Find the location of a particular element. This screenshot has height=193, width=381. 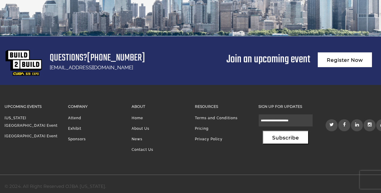

a: Register Now is located at coordinates (345, 60).